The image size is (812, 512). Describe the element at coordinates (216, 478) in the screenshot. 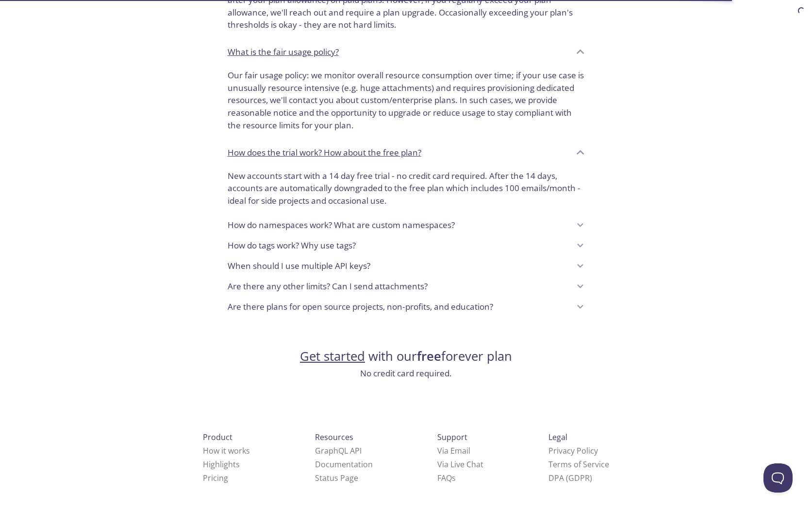

I see `a: Pricing` at that location.